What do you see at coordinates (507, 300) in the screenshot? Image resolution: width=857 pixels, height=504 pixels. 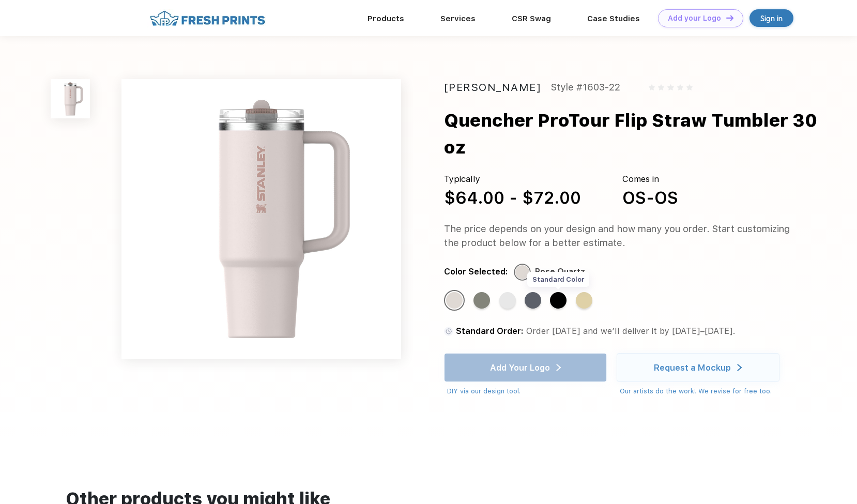 I see `div: Frost` at bounding box center [507, 300].